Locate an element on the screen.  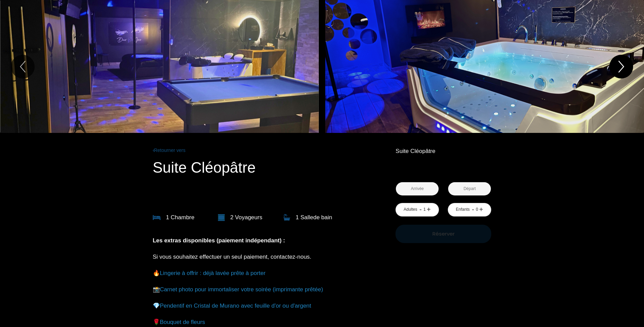
p: Réserver is located at coordinates (443, 234).